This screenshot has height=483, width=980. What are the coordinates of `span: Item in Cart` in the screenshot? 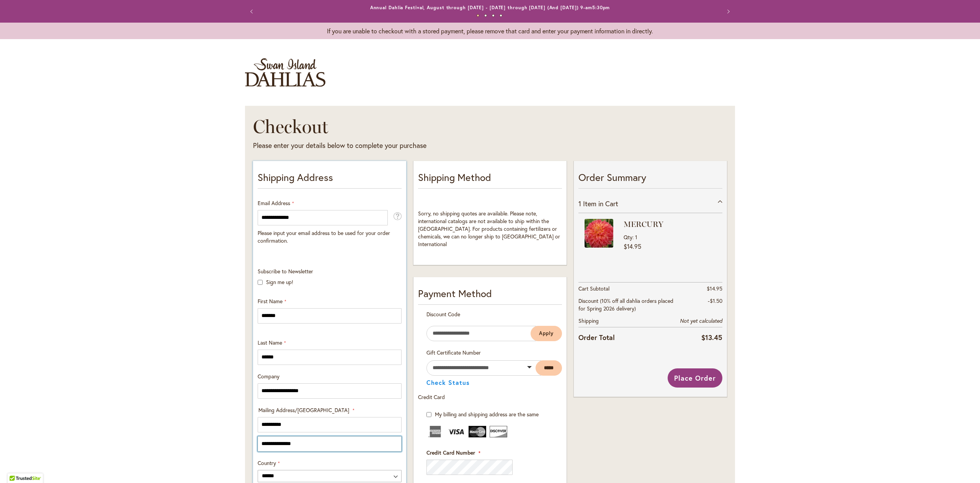 It's located at (601, 203).